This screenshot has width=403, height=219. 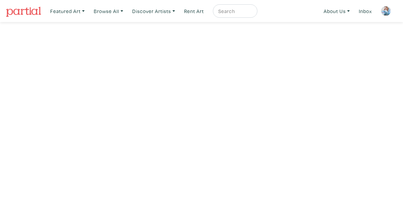 What do you see at coordinates (109, 11) in the screenshot?
I see `a: Browse All` at bounding box center [109, 11].